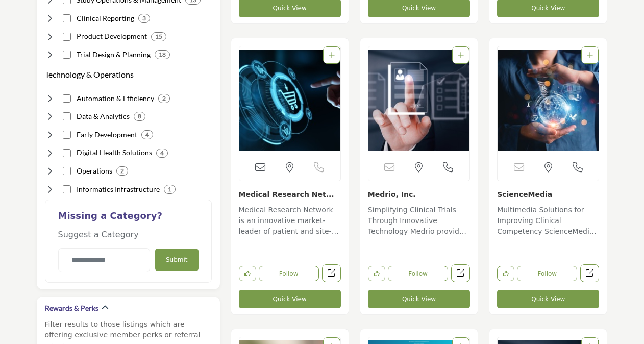  What do you see at coordinates (118, 189) in the screenshot?
I see `h4: Informatics Infrastructure: Foundational technology systems enabling operations.` at bounding box center [118, 189].